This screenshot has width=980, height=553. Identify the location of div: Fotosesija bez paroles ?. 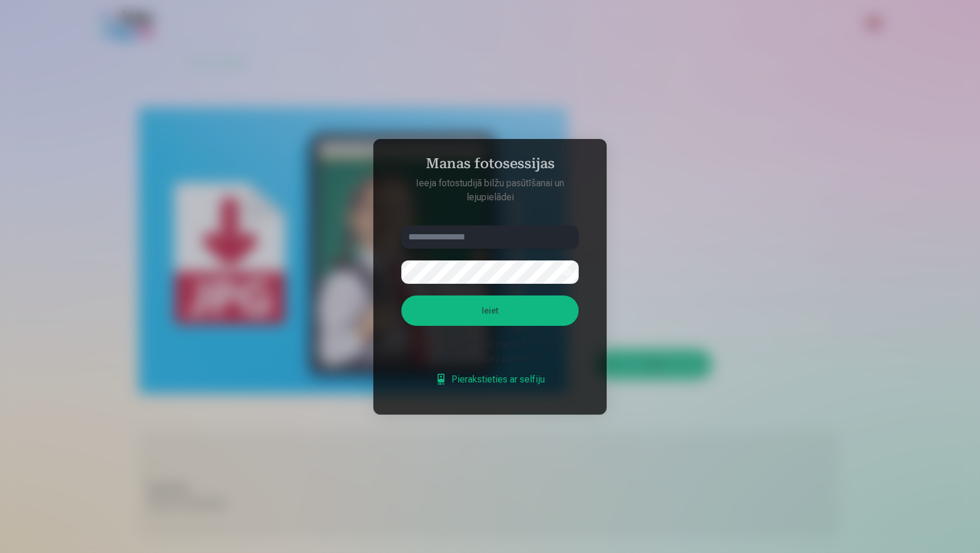
(490, 358).